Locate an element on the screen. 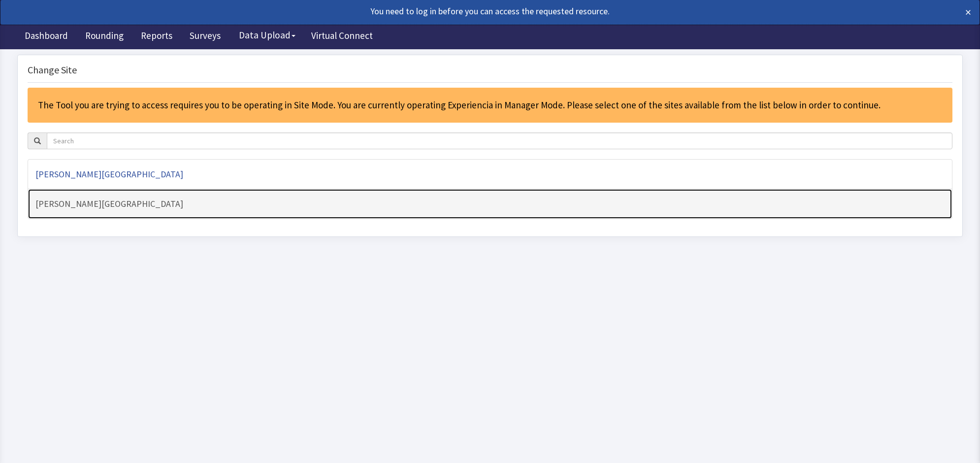  a: Reports is located at coordinates (156, 37).